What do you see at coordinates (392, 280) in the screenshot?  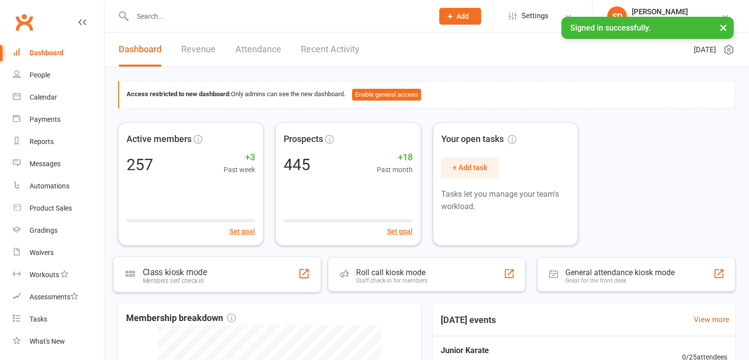 I see `div: Staff check-in for members` at bounding box center [392, 280].